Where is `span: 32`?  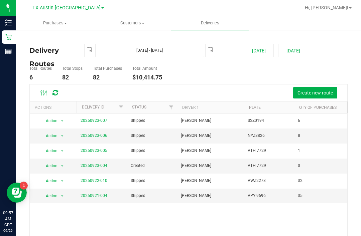 span: 32 is located at coordinates (300, 181).